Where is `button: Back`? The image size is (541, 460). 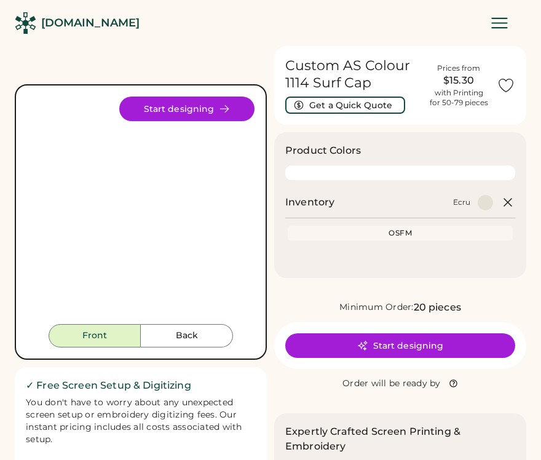 button: Back is located at coordinates (187, 336).